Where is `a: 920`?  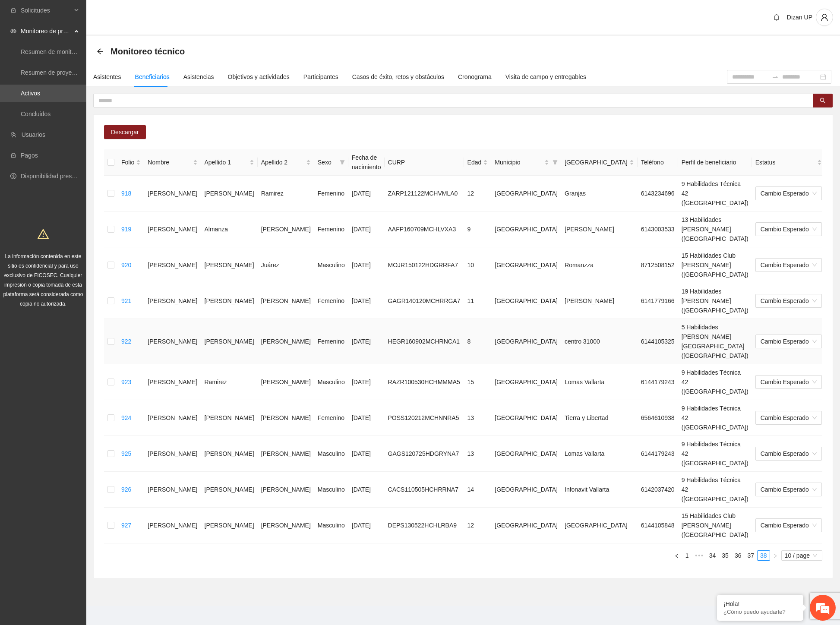 a: 920 is located at coordinates (126, 265).